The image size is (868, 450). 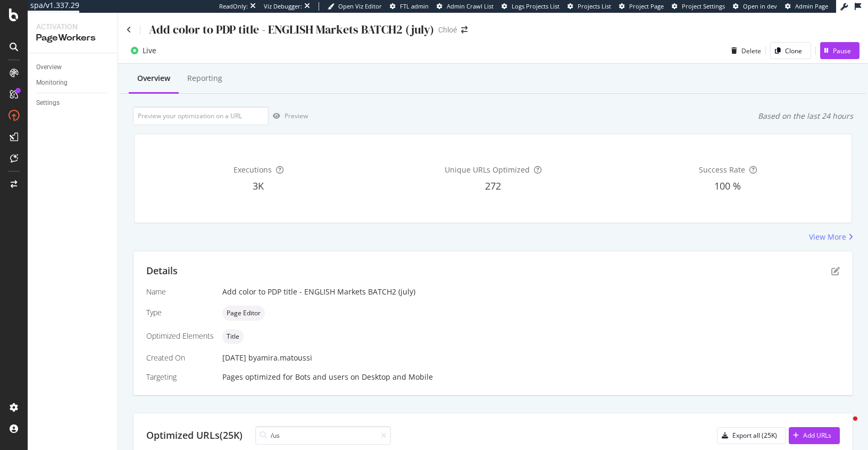 What do you see at coordinates (807, 6) in the screenshot?
I see `a: Admin Page` at bounding box center [807, 6].